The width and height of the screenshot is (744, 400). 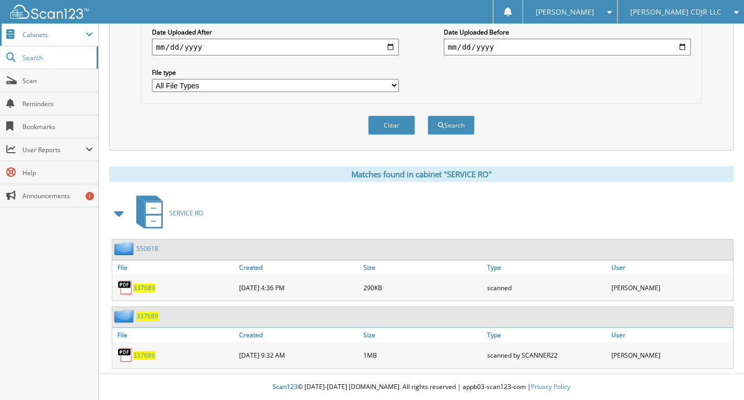 What do you see at coordinates (57, 103) in the screenshot?
I see `span: Reminders` at bounding box center [57, 103].